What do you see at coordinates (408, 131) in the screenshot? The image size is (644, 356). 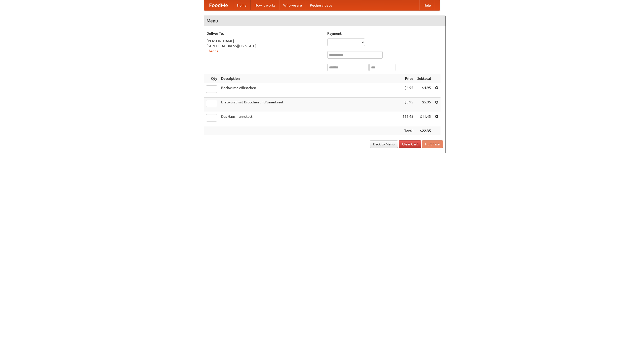 I see `th: Total:` at bounding box center [408, 131].